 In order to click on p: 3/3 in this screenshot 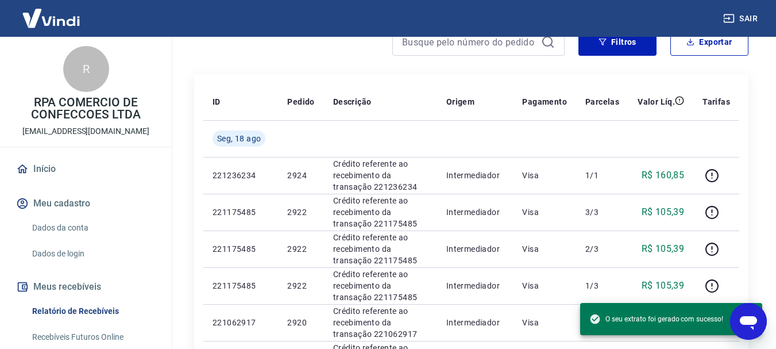, I will do `click(602, 212)`.